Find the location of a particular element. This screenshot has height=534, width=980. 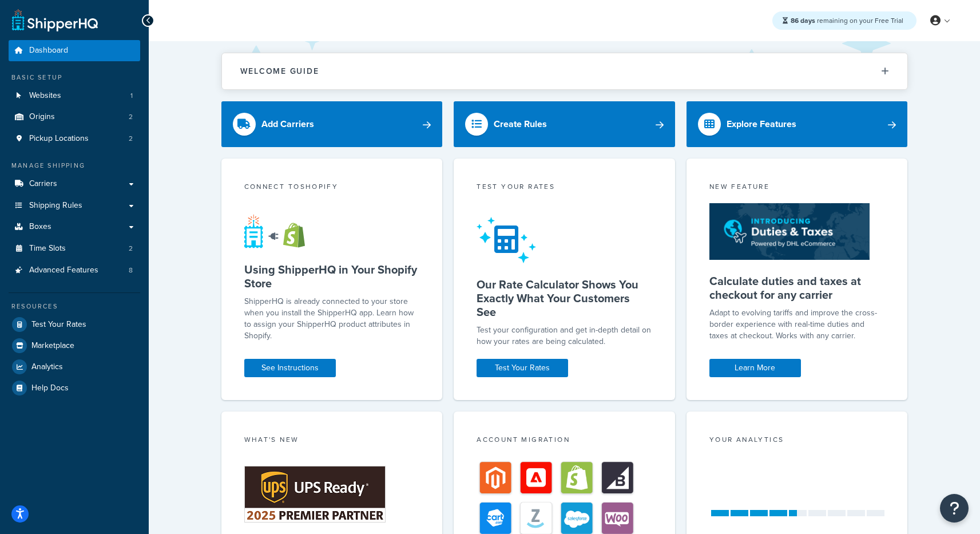

a: Boxes is located at coordinates (75, 227).